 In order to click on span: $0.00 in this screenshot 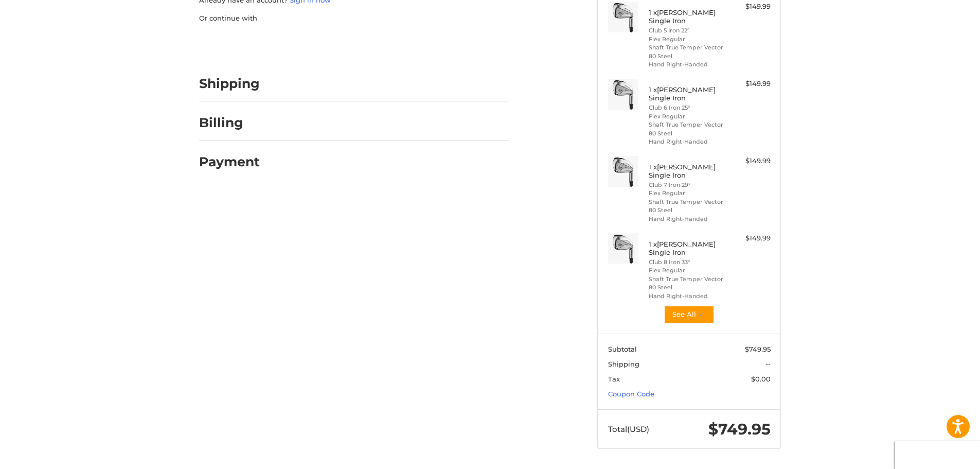, I will do `click(760, 379)`.